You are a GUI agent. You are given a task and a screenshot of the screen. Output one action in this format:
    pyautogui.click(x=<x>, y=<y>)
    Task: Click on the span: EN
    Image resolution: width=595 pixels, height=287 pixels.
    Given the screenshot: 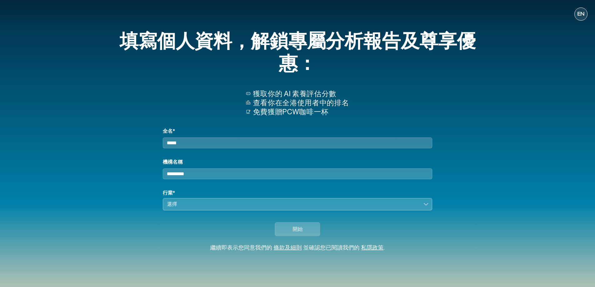 What is the action you would take?
    pyautogui.click(x=581, y=14)
    